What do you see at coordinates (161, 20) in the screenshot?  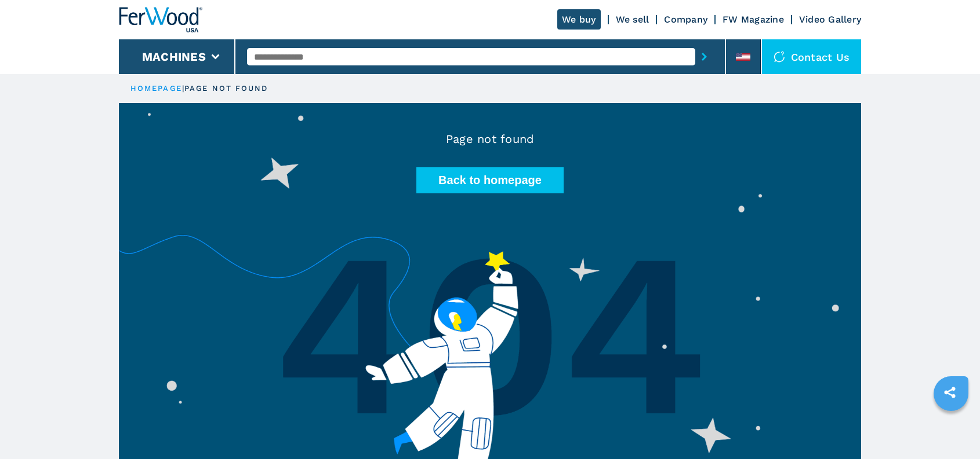 I see `img: Ferwood` at bounding box center [161, 20].